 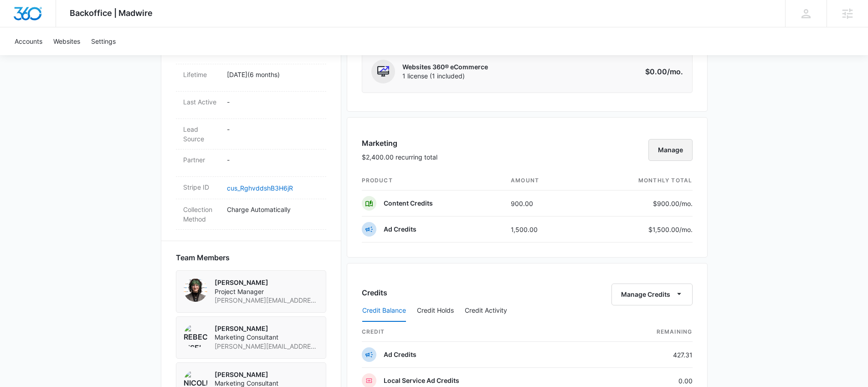 What do you see at coordinates (201, 214) in the screenshot?
I see `dt: Collection Method` at bounding box center [201, 214].